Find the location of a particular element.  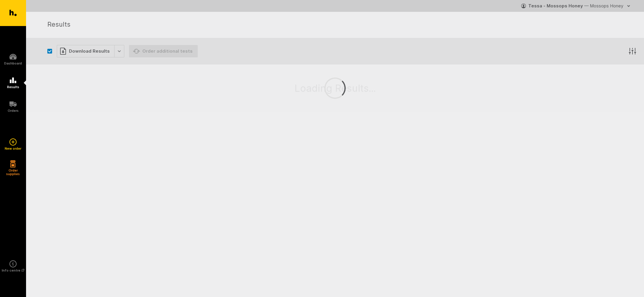

button: Tessa - Mossops Honey — Mossops Honey is located at coordinates (577, 6).